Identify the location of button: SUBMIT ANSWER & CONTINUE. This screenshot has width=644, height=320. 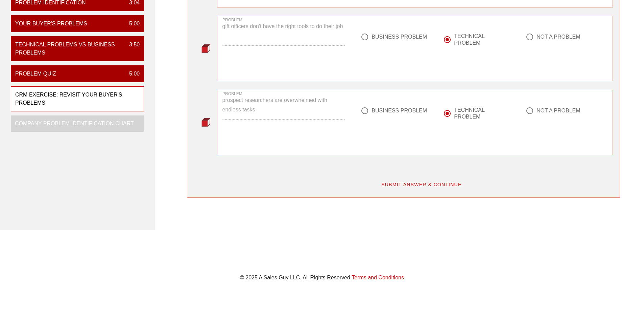
(421, 184).